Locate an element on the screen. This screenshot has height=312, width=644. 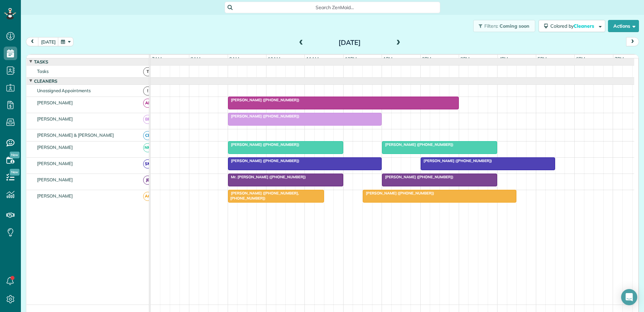
span: 12pm is located at coordinates (350, 59).